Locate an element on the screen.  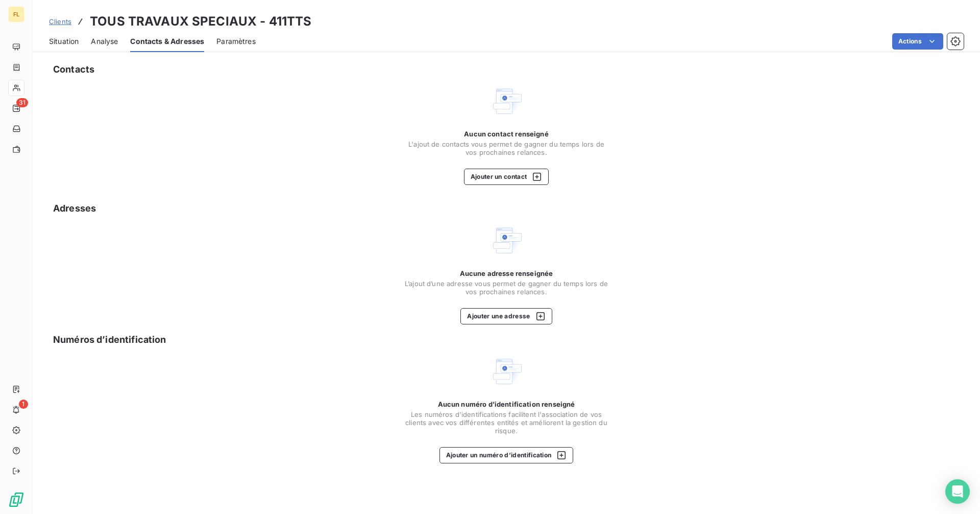
span: Situation is located at coordinates (63, 42).